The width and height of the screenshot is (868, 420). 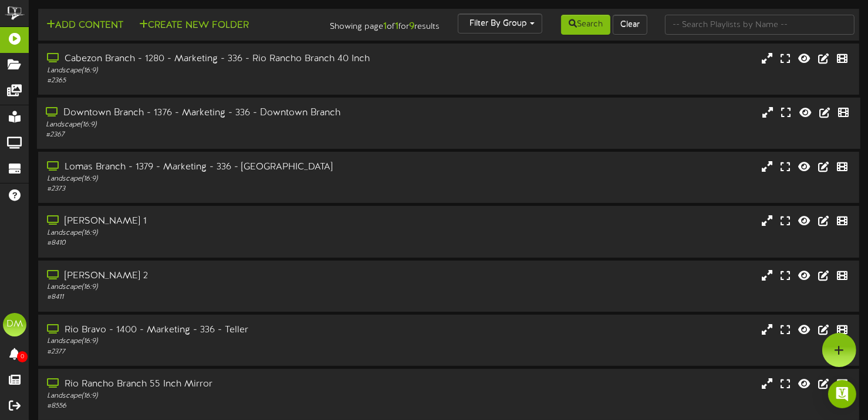 I want to click on div: Downtown Branch - 1376 - Marketing - 336 - Downtown Branch, so click(x=209, y=113).